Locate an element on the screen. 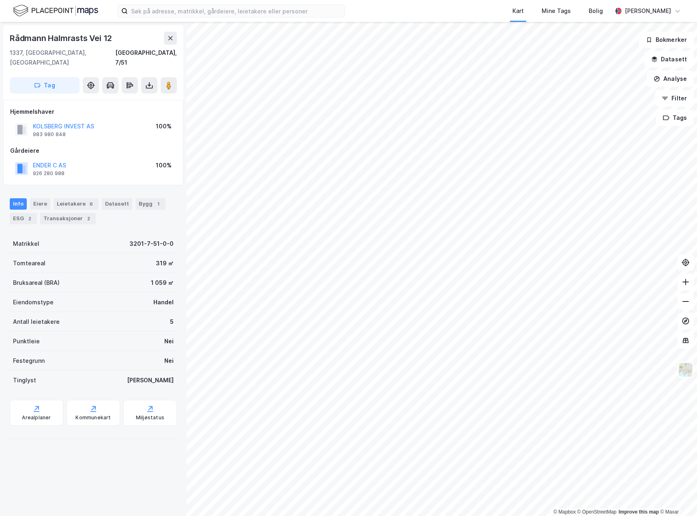 This screenshot has width=697, height=516. div: 1 059 ㎡ is located at coordinates (162, 283).